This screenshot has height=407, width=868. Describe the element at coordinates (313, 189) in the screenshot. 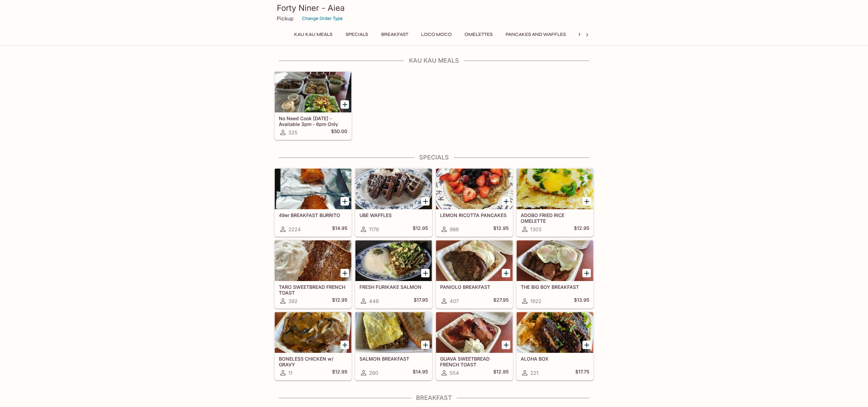

I see `div: 49er BREAKFAST BURRITO` at that location.